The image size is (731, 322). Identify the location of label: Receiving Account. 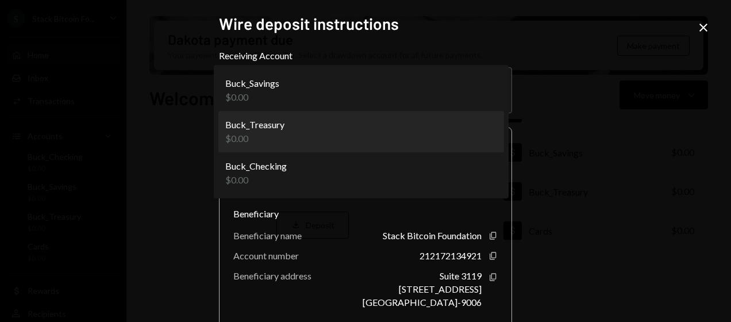
(365, 56).